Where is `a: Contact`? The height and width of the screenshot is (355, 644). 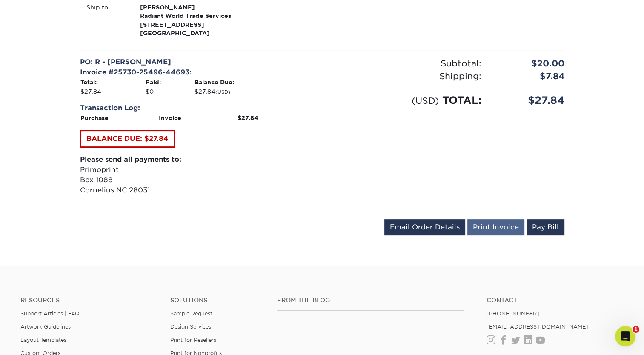
a: Contact is located at coordinates (555, 300).